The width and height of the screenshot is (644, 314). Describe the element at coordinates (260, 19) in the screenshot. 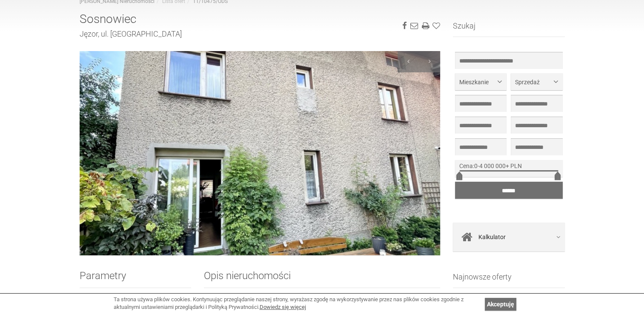

I see `h1: Sosnowiec` at that location.